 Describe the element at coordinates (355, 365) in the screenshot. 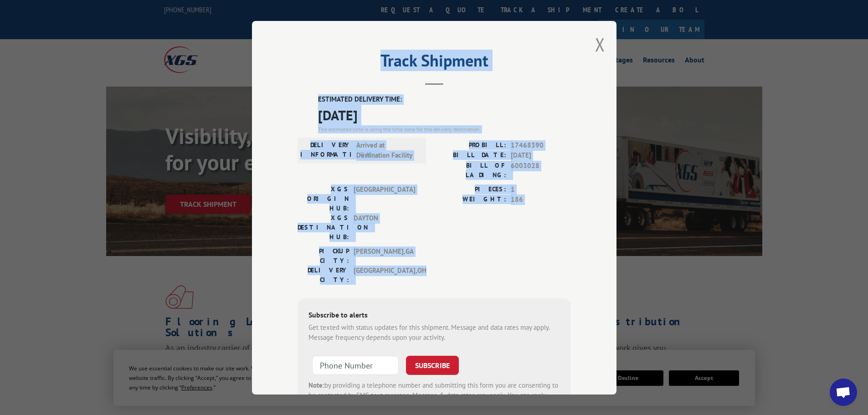

I see `input: Phone Number` at that location.